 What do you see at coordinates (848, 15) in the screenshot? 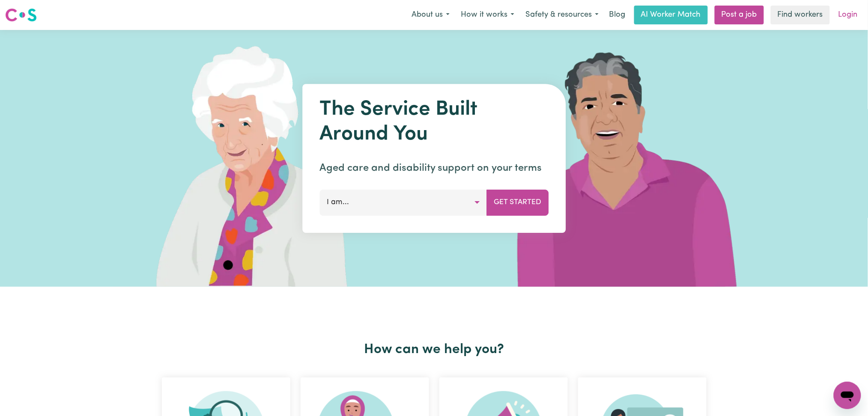
I see `a: Login` at bounding box center [848, 15].